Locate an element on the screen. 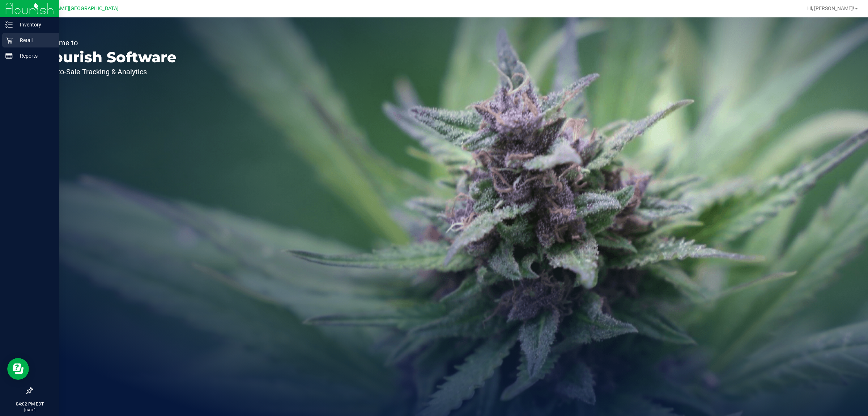 Image resolution: width=868 pixels, height=416 pixels. p: 04:02 PM EDT is located at coordinates (30, 404).